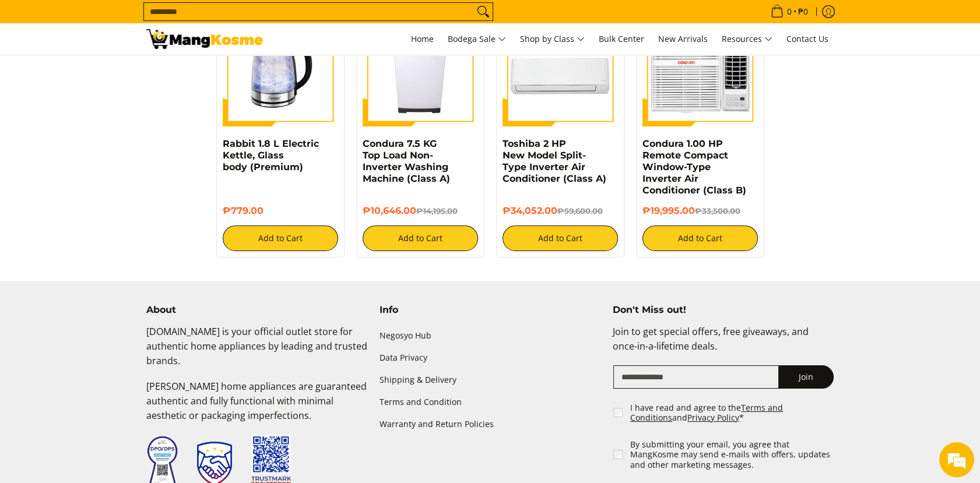 The height and width of the screenshot is (483, 980). I want to click on img: condura-7.5kg-topload-non-inverter-washing-machine-class-c-full-view-mang-kosme, so click(420, 69).